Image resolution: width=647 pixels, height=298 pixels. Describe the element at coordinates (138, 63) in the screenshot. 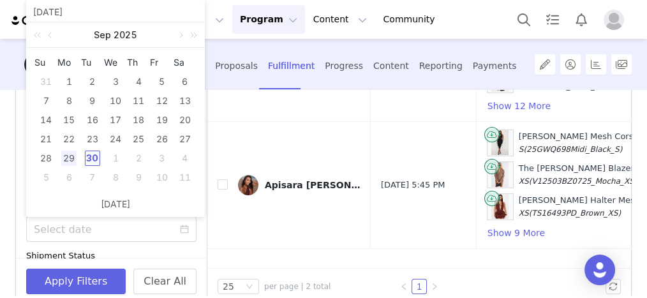

I see `span: Th` at that location.